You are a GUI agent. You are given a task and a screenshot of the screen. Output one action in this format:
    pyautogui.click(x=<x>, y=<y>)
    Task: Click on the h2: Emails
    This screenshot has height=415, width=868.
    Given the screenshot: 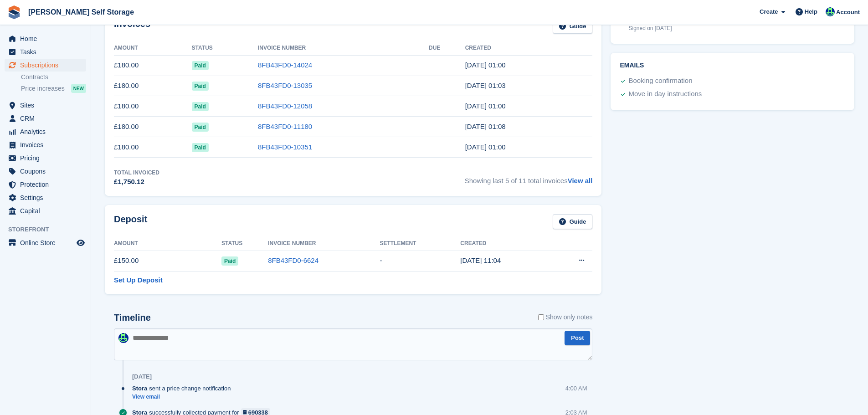 What is the action you would take?
    pyautogui.click(x=732, y=66)
    